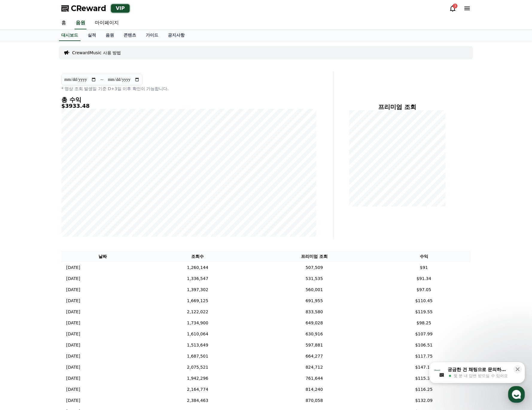  Describe the element at coordinates (314, 390) in the screenshot. I see `td: 814,240` at that location.